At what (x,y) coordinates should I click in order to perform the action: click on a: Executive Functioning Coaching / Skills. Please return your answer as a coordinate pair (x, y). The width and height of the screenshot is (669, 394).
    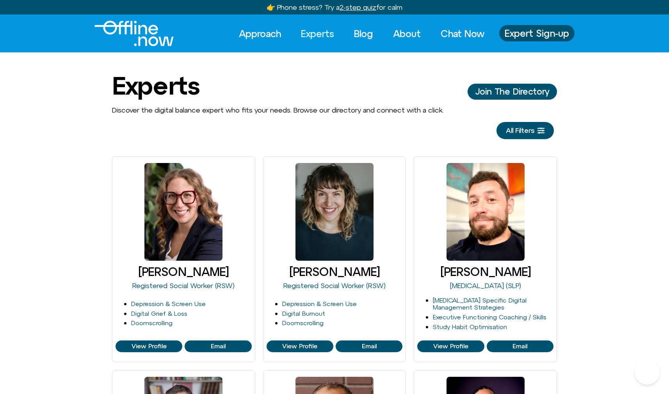
    Looking at the image, I should click on (490, 317).